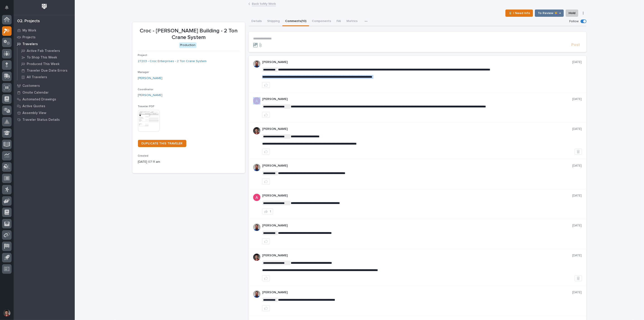  Describe the element at coordinates (46, 51) in the screenshot. I see `a: Active Fab Travelers` at that location.